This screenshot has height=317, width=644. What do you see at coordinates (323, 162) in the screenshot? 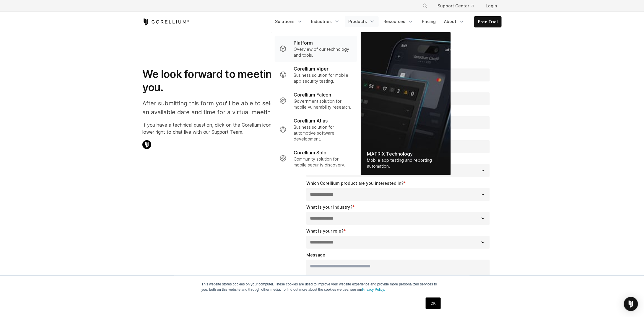
I see `p: Community solution for mobile security discovery.` at bounding box center [323, 162].